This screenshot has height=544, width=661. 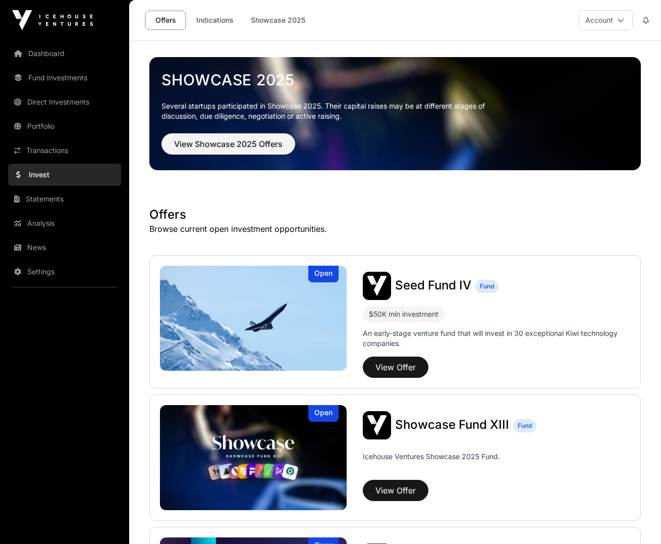 I want to click on h1: Offers, so click(x=395, y=215).